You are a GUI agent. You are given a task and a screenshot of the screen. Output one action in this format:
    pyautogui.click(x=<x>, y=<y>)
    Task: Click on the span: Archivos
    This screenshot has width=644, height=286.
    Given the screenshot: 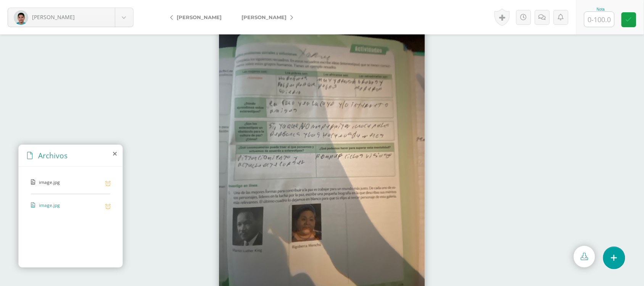 What is the action you would take?
    pyautogui.click(x=53, y=155)
    